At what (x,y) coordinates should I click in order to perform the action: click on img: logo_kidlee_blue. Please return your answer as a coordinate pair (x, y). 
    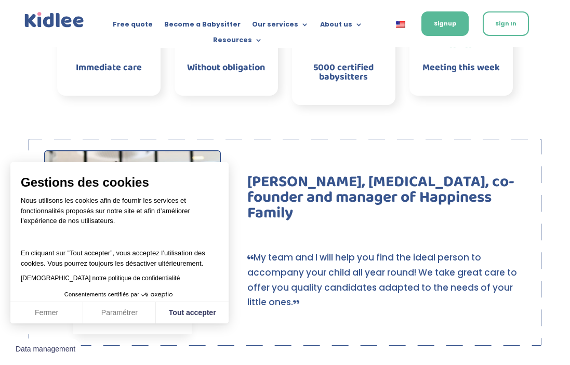
    Looking at the image, I should click on (54, 20).